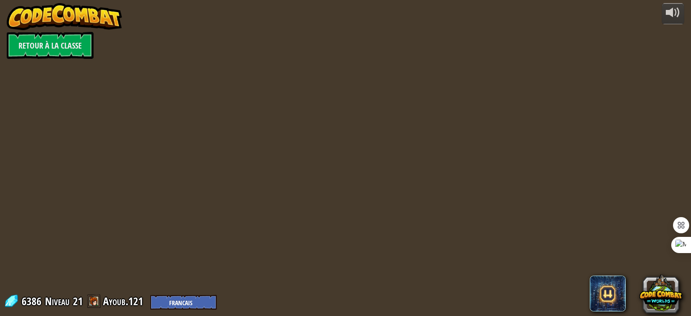 The image size is (691, 316). What do you see at coordinates (78, 302) in the screenshot?
I see `span: 21` at bounding box center [78, 302].